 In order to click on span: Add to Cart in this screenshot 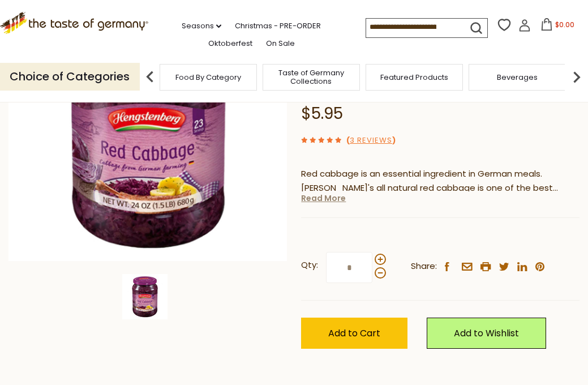, I will do `click(354, 333)`.